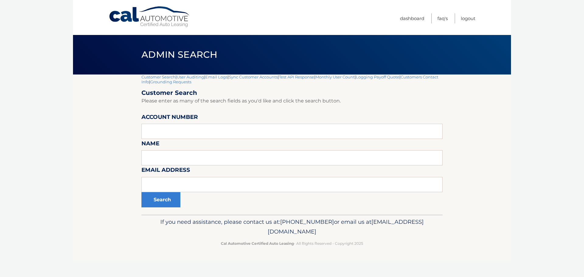 This screenshot has height=277, width=584. I want to click on a: Sync Customer Accounts, so click(253, 77).